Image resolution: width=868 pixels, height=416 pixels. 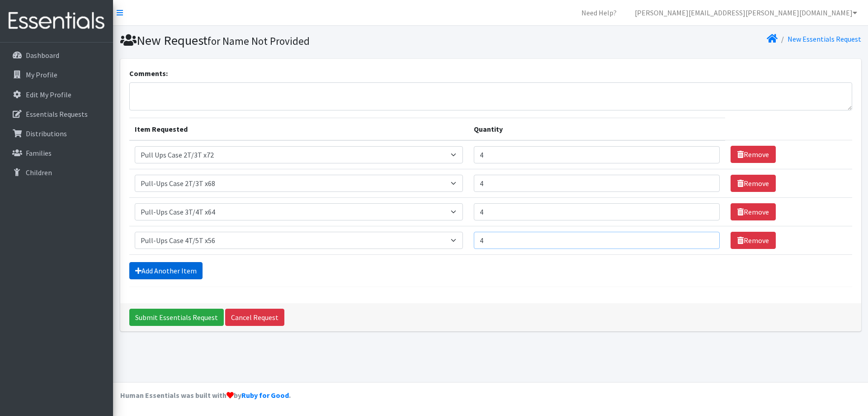 What do you see at coordinates (56, 21) in the screenshot?
I see `img: HumanEssentials` at bounding box center [56, 21].